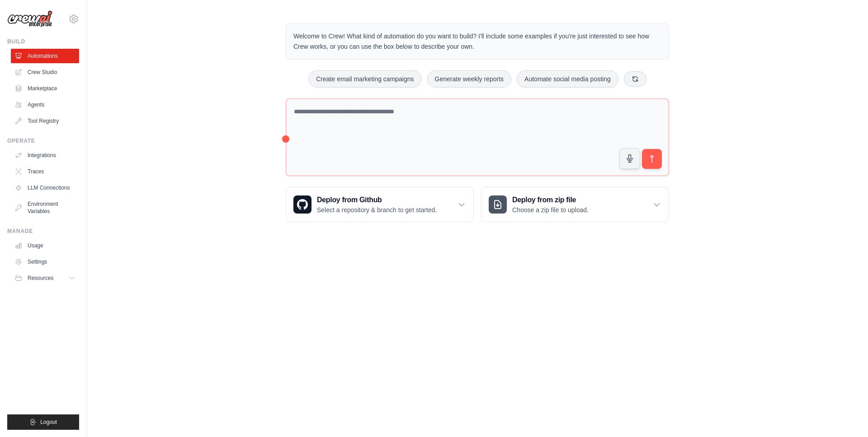 The height and width of the screenshot is (437, 868). Describe the element at coordinates (567, 79) in the screenshot. I see `button: Automate social media posting` at that location.